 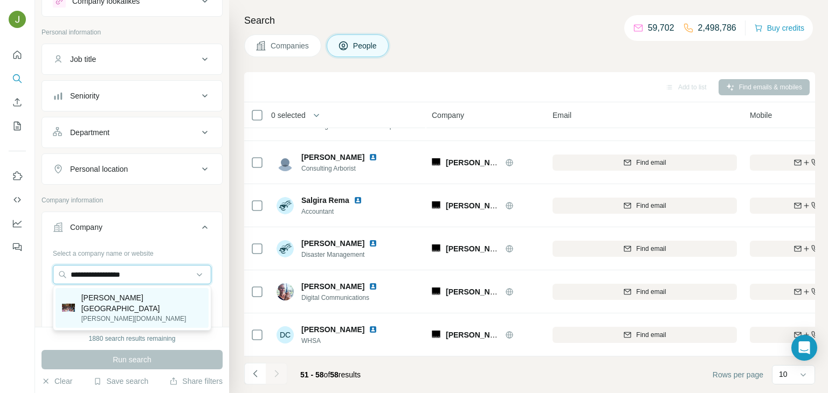 What do you see at coordinates (783, 375) in the screenshot?
I see `p: 10` at bounding box center [783, 375].